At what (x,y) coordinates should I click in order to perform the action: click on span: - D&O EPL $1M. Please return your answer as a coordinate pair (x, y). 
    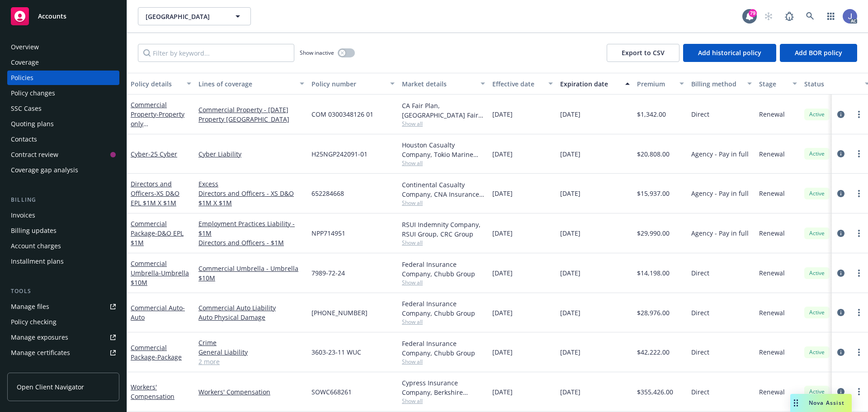
    Looking at the image, I should click on (157, 237).